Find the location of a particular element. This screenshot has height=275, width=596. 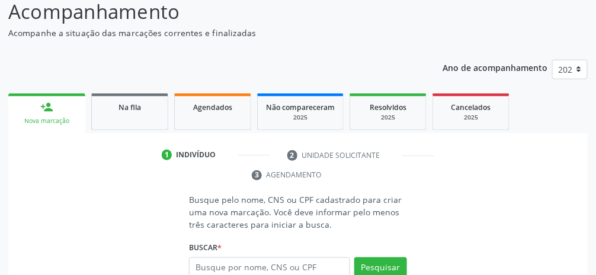

div: 1 is located at coordinates (167, 155).